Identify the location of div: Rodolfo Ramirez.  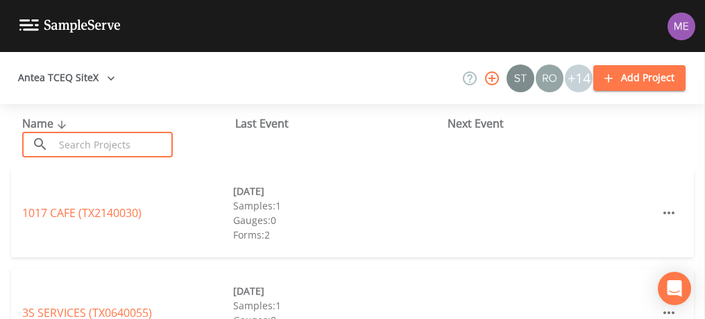
(549, 78).